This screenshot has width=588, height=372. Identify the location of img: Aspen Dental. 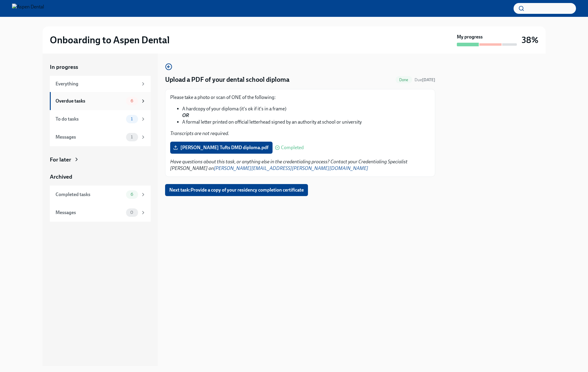
(28, 8).